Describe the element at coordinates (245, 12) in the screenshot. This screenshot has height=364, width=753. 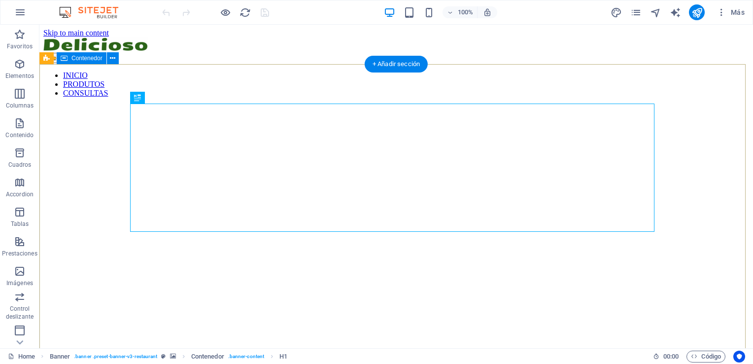
I see `i: Volver a cargar página` at that location.